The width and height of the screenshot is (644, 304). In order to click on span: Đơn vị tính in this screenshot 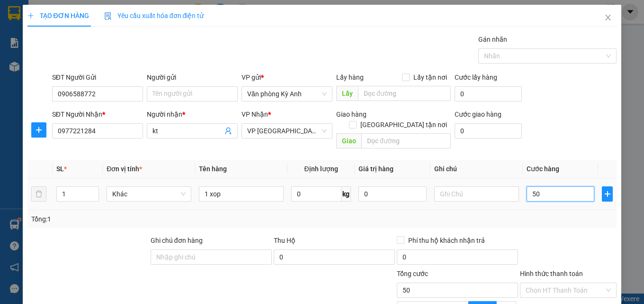, I will do `click(124, 168)`.